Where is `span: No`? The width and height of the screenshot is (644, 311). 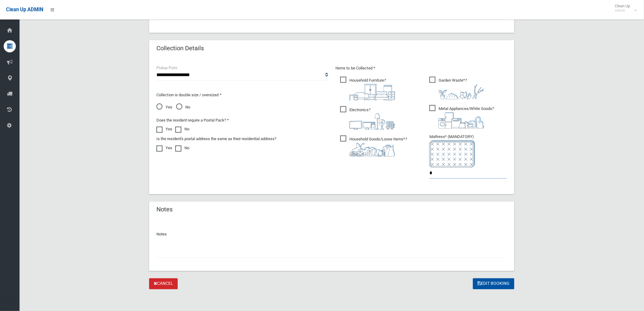
span: No is located at coordinates (183, 107).